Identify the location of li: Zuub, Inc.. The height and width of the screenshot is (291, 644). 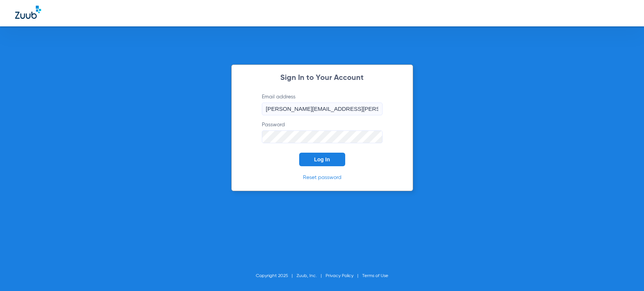
(311, 276).